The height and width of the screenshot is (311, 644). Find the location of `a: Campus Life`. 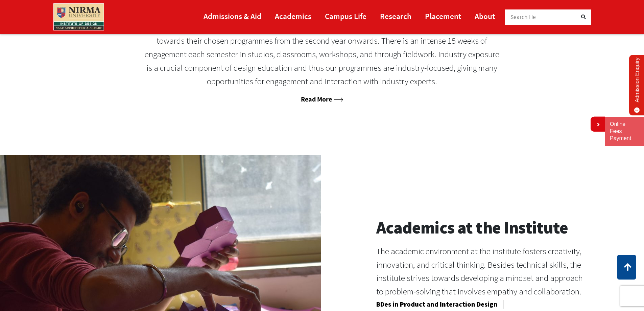

a: Campus Life is located at coordinates (345, 16).